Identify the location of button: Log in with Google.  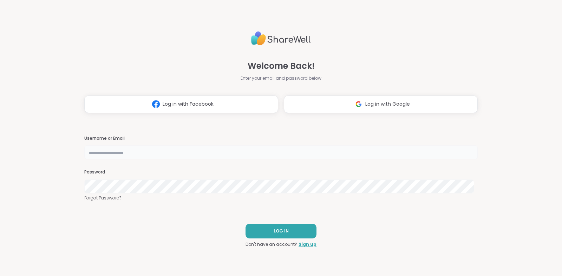
(381, 104).